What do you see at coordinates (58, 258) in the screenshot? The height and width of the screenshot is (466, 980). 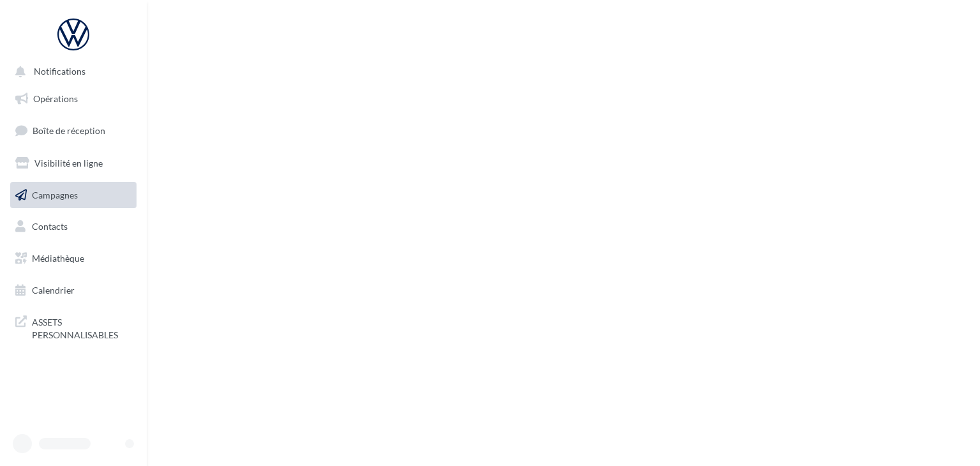 I see `span: Médiathèque` at bounding box center [58, 258].